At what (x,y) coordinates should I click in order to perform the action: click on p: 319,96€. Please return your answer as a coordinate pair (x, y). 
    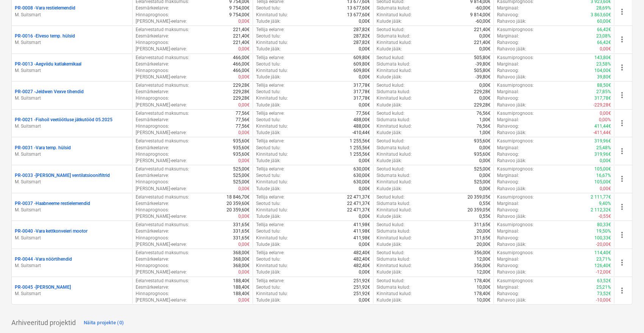
    Looking at the image, I should click on (603, 154).